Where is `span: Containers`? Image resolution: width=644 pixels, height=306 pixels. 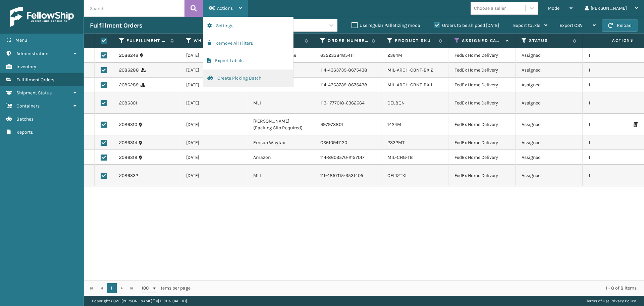
span: Containers is located at coordinates (28, 106).